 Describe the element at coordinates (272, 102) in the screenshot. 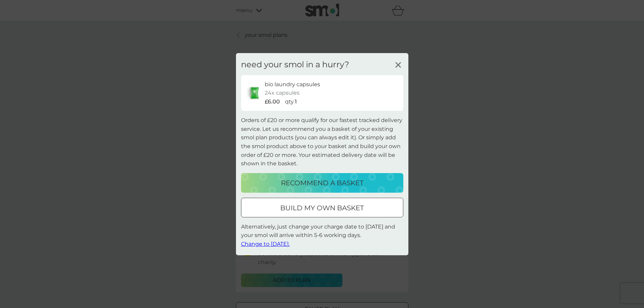

I see `p: £6.00` at that location.